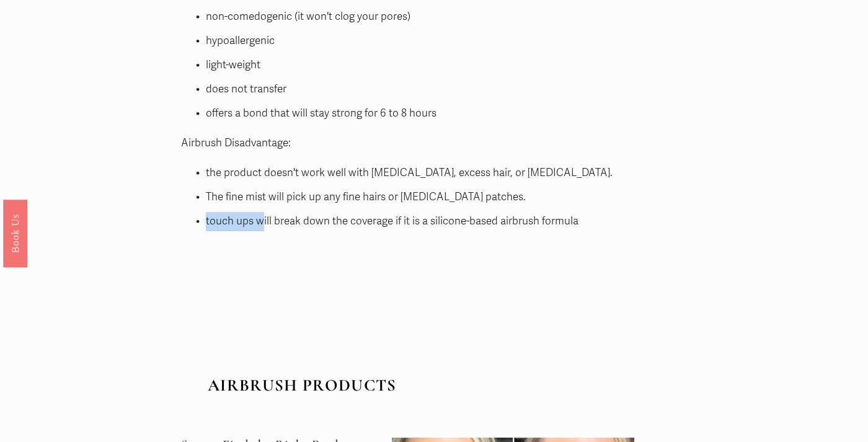 The image size is (868, 442). What do you see at coordinates (302, 385) in the screenshot?
I see `strong: AIRBRUSH PRODUCTS` at bounding box center [302, 385].